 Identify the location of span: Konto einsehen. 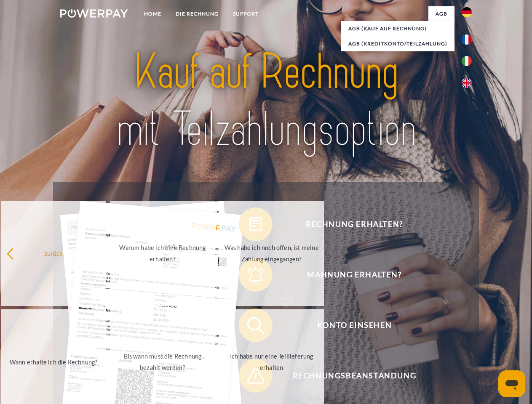
(354, 325).